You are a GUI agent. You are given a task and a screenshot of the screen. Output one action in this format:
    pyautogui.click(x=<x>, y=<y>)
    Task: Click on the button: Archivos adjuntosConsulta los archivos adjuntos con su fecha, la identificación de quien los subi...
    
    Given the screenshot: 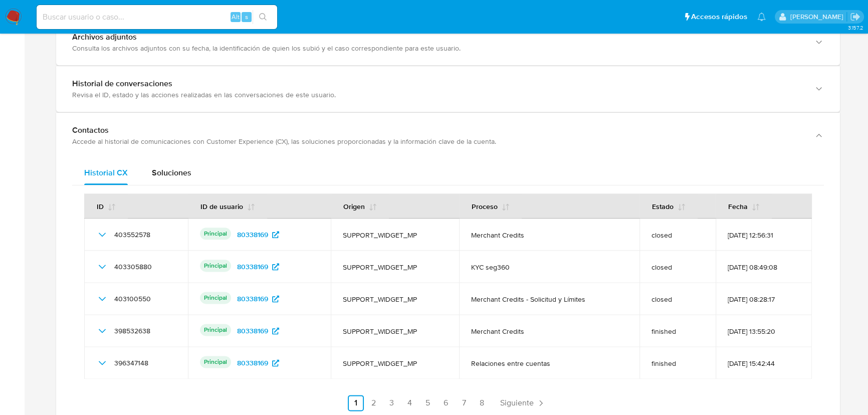 What is the action you would take?
    pyautogui.click(x=448, y=42)
    